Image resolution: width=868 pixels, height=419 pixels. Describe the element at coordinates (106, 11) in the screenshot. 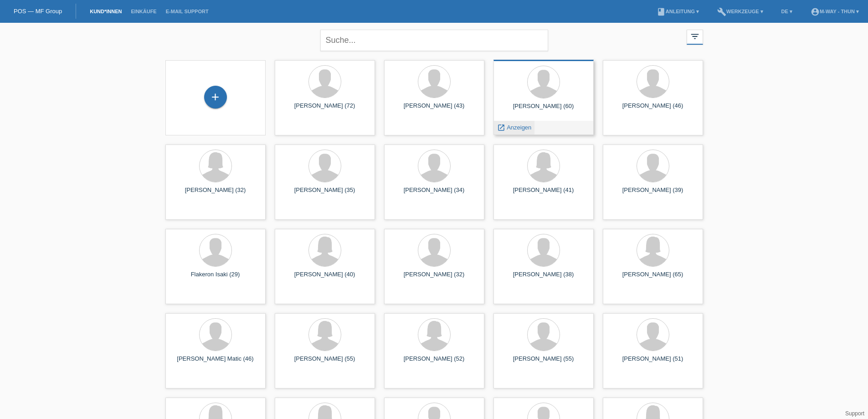

I see `a: Kund*innen` at that location.